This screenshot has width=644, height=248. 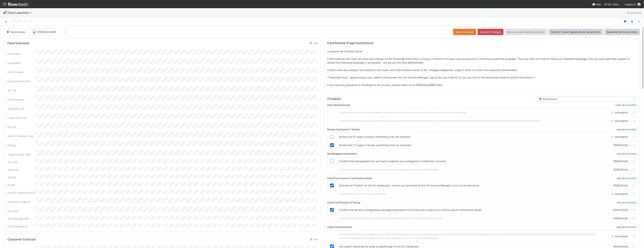 What do you see at coordinates (374, 137) in the screenshot?
I see `span: Review the FC page to ensure everything looks as expected` at bounding box center [374, 137].